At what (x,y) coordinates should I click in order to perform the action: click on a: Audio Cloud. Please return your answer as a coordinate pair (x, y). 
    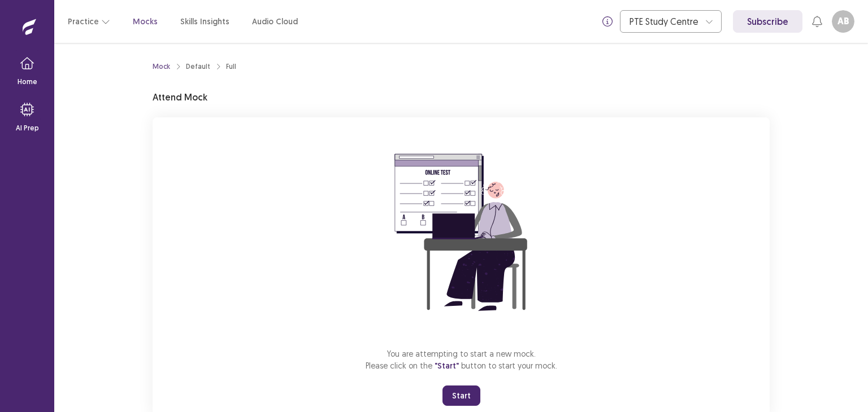
    Looking at the image, I should click on (274, 21).